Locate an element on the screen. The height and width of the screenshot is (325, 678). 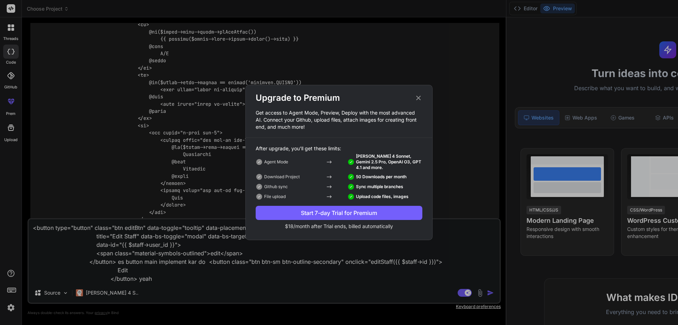
p: $18/month after Trial ends, billed automatically is located at coordinates (339, 226).